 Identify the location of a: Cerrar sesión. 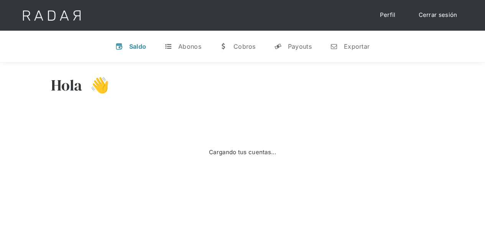
(438, 15).